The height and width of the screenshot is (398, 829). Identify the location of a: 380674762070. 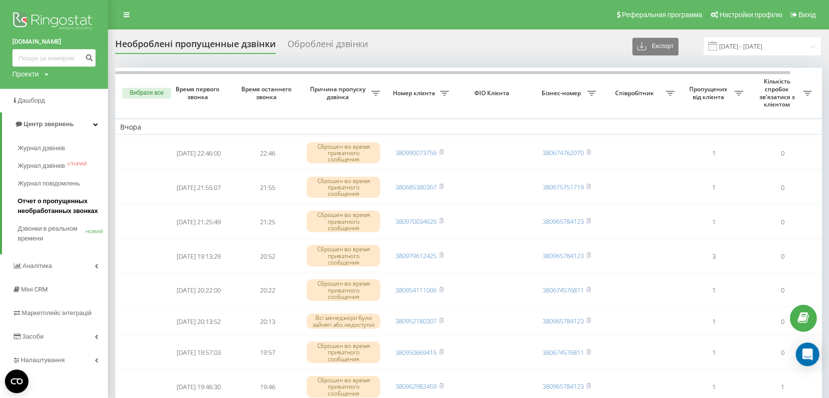
(563, 153).